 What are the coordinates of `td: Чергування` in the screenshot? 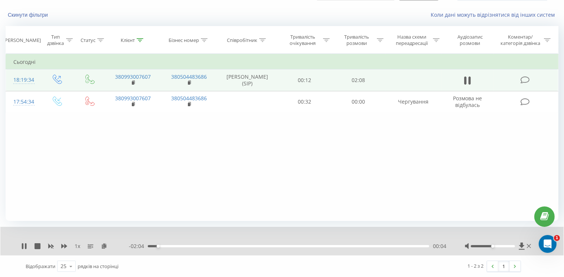 It's located at (413, 102).